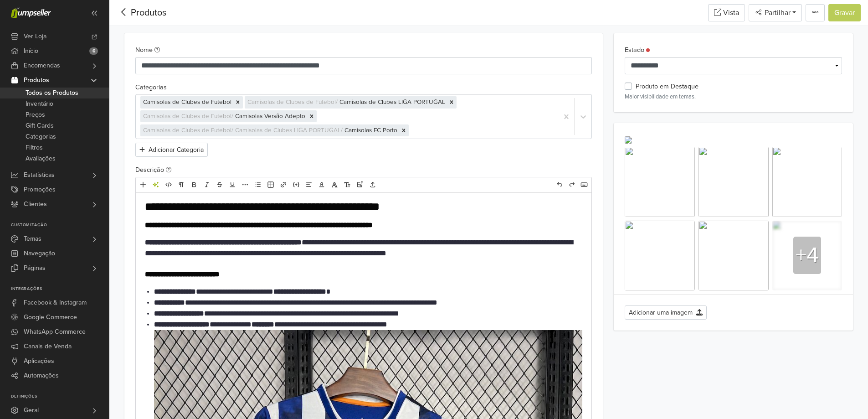 Image resolution: width=868 pixels, height=419 pixels. What do you see at coordinates (667, 87) in the screenshot?
I see `label: Produto em Destaque` at bounding box center [667, 87].